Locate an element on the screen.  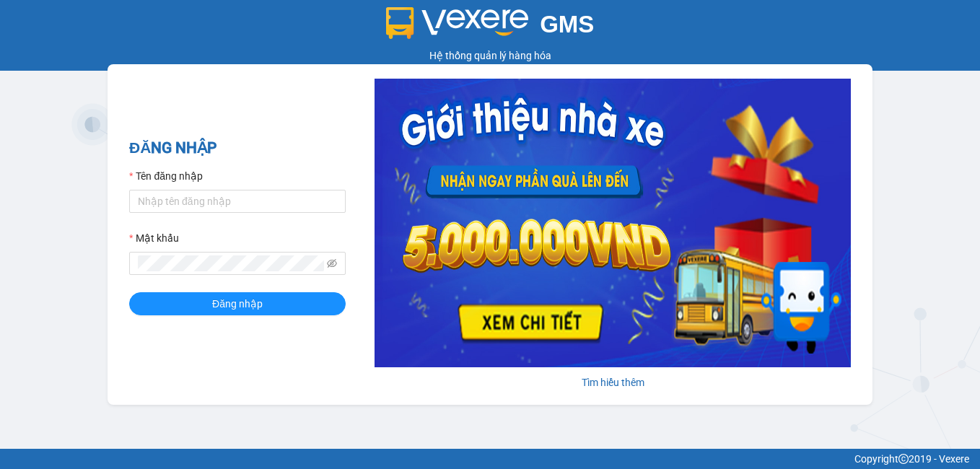
label: Mật khẩu is located at coordinates (154, 238).